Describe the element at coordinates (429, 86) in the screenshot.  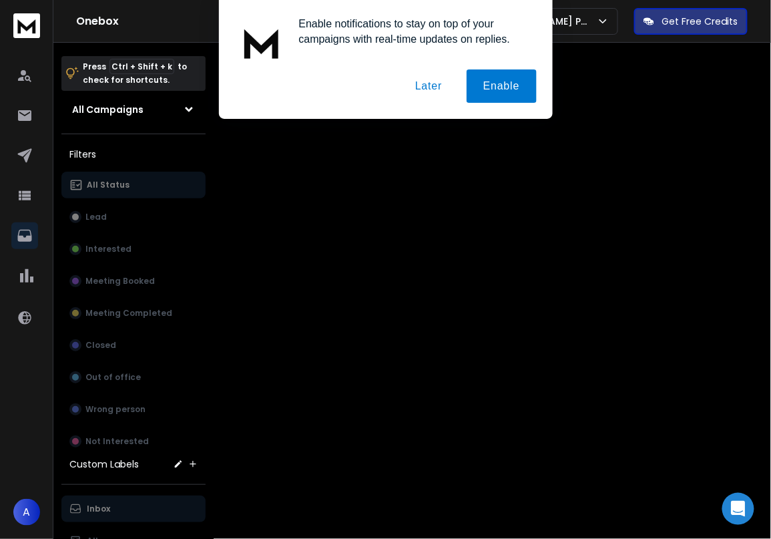
I see `button: Later` at that location.